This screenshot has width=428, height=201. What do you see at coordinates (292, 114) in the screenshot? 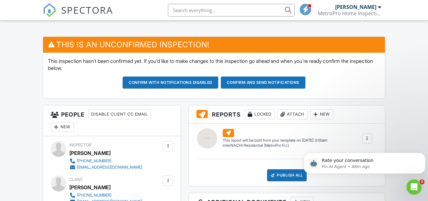
I see `div: Attach` at bounding box center [292, 114].